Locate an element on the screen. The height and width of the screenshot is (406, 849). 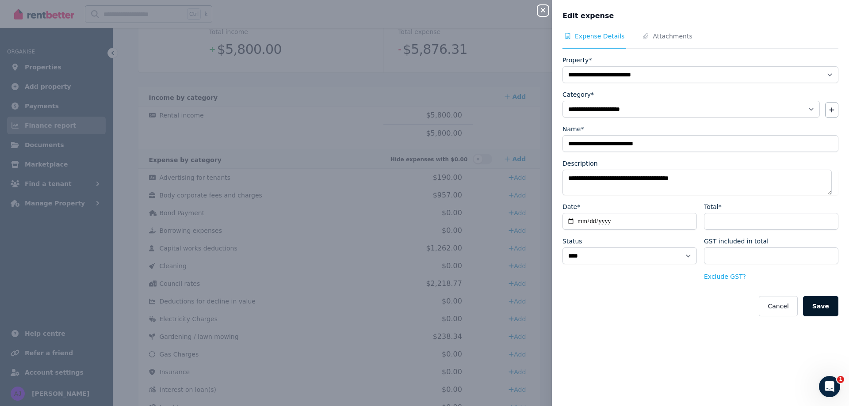
button: Exclude GST? is located at coordinates (725, 277).